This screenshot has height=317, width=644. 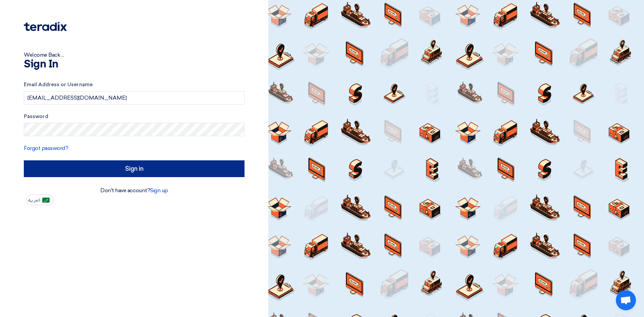 I want to click on img: ar-AR.png, so click(x=46, y=200).